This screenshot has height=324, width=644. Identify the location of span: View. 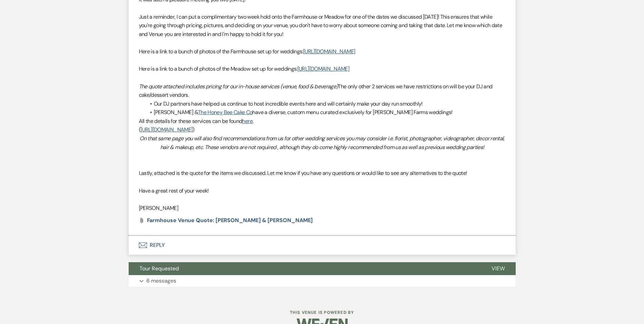
(498, 268).